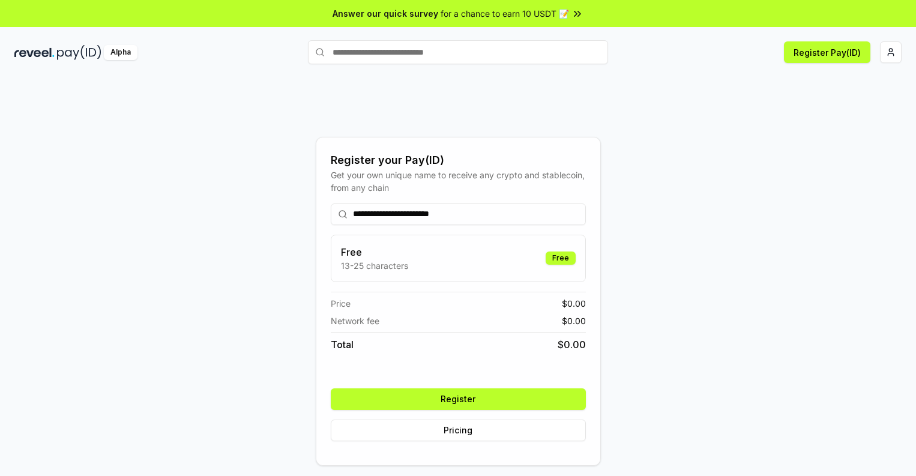  Describe the element at coordinates (342, 345) in the screenshot. I see `span: Total` at that location.